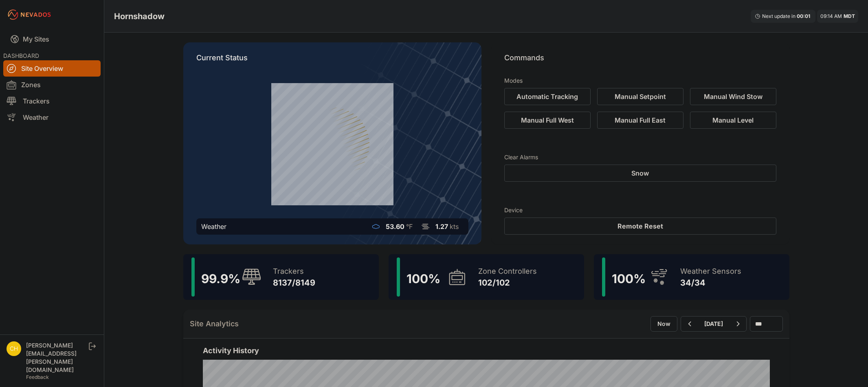 Image resolution: width=868 pixels, height=387 pixels. What do you see at coordinates (139, 16) in the screenshot?
I see `nav: Breadcrumb` at bounding box center [139, 16].